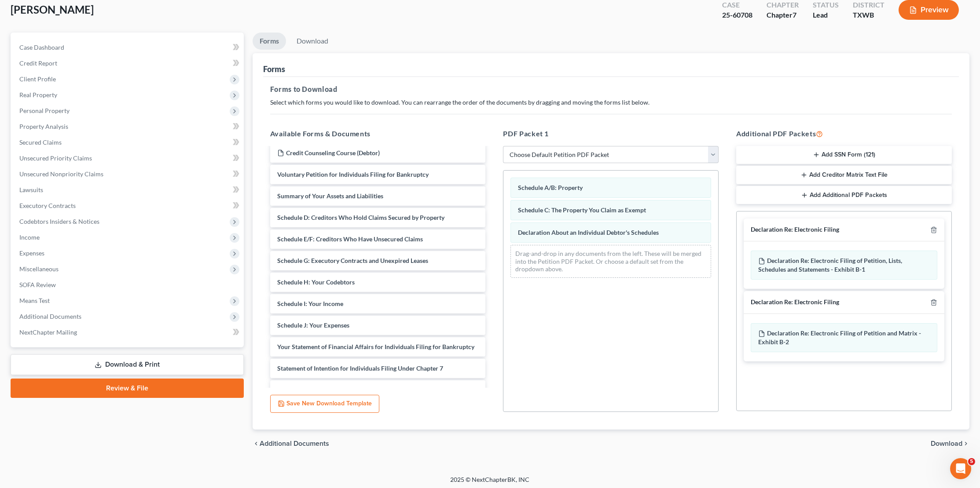  Describe the element at coordinates (291, 444) in the screenshot. I see `a: chevron_left Additional Documents` at that location.